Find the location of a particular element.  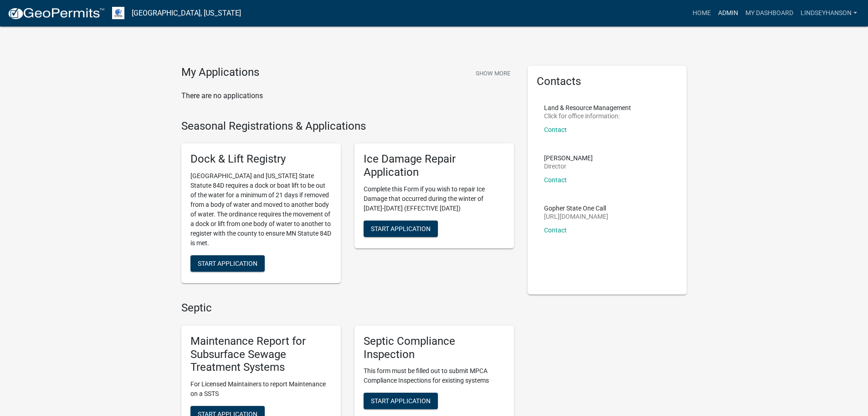

h5: Ice Damage Repair Application is located at coordinates (435, 166).